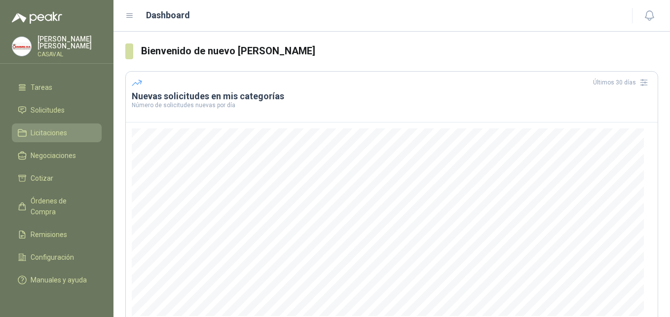 This screenshot has width=670, height=317. Describe the element at coordinates (57, 206) in the screenshot. I see `a: Órdenes de Compra` at that location.